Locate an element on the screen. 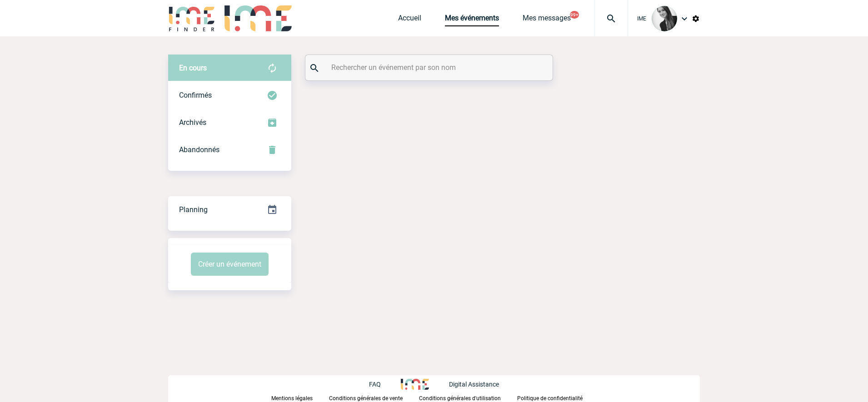 This screenshot has width=868, height=402. div: Retrouvez ici tous vos événements organisés par date et état d'avancement is located at coordinates (229, 210).